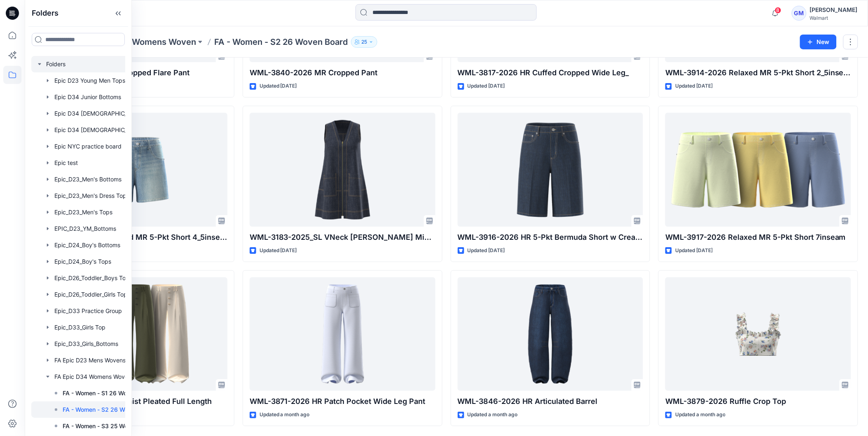  I want to click on p: FA - Women - S1 26 Woven Board, so click(106, 393).